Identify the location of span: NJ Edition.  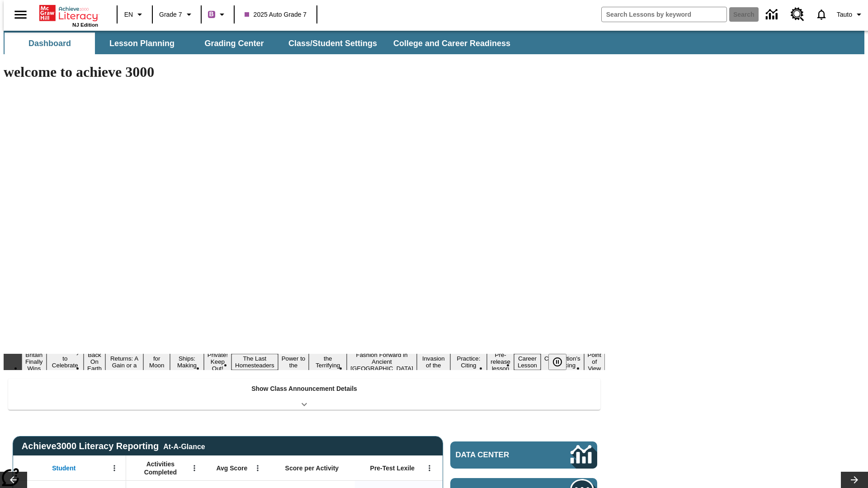
(85, 25).